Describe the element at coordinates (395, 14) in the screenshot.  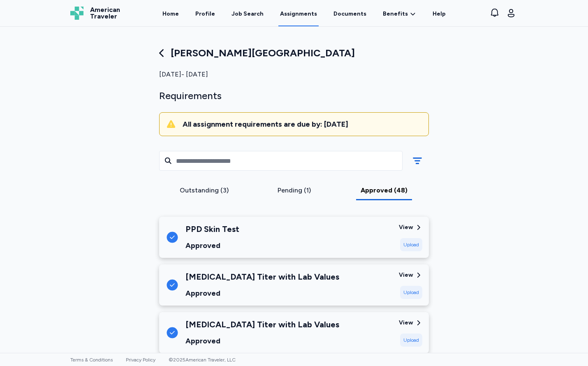
I see `span: Benefits` at that location.